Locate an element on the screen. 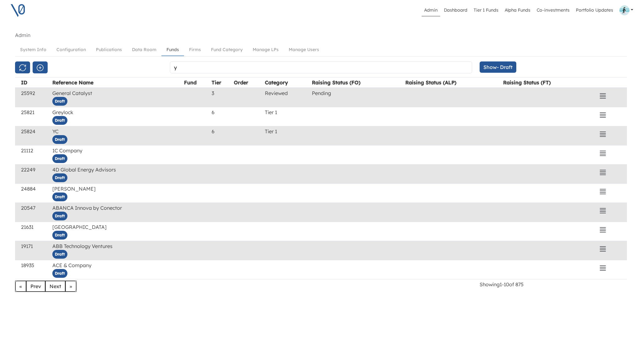 This screenshot has height=364, width=642. th: Raising Status (FO) is located at coordinates (357, 82).